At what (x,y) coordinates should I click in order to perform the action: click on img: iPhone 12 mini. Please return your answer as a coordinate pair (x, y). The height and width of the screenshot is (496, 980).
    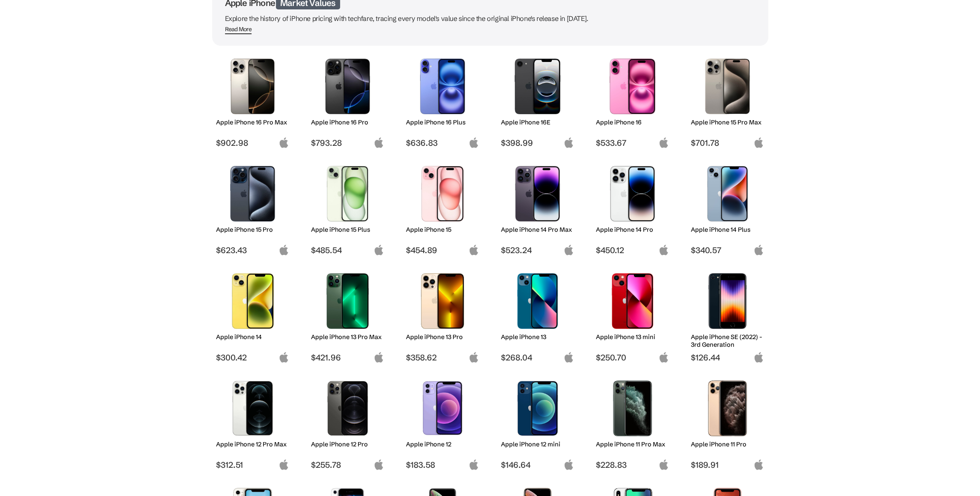
    Looking at the image, I should click on (537, 408).